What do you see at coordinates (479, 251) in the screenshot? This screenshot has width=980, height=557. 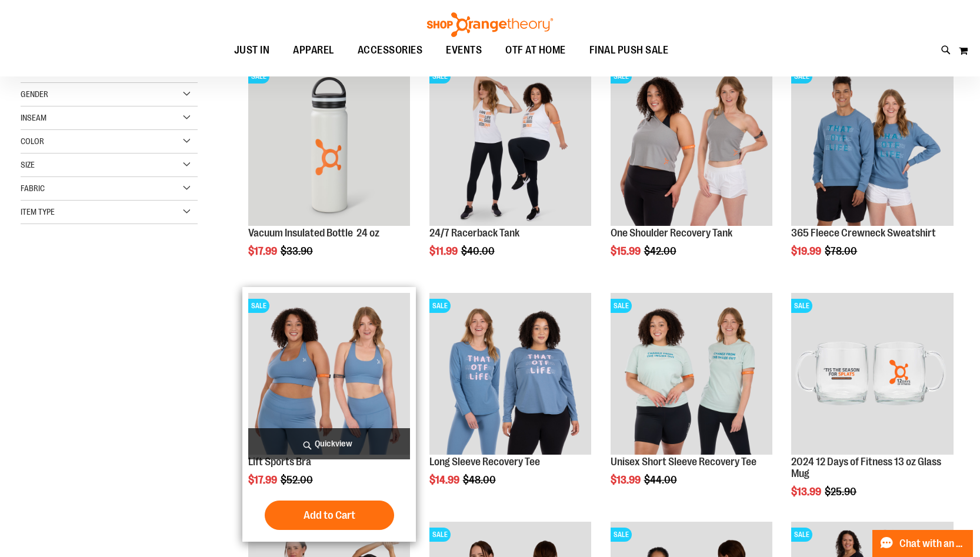 I see `span: $40.00` at bounding box center [479, 251].